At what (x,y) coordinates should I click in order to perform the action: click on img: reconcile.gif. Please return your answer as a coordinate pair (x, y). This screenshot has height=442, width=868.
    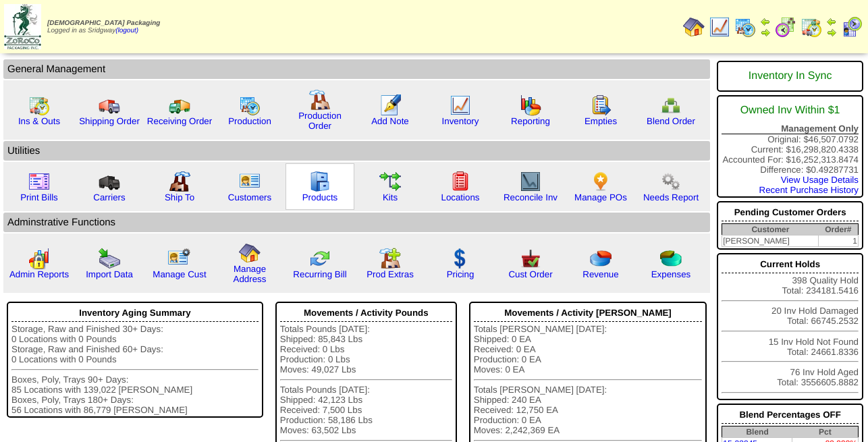
    Looking at the image, I should click on (320, 259).